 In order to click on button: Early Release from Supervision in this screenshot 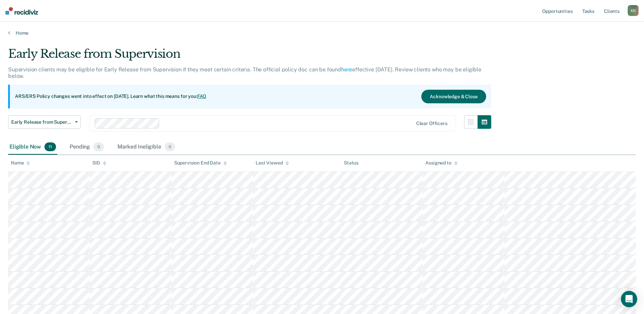, I will do `click(44, 122)`.